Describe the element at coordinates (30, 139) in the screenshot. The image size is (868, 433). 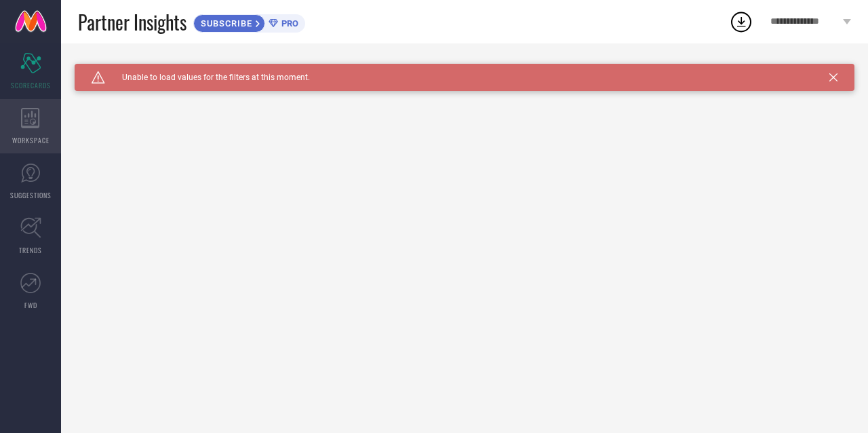
I see `span: WORKSPACE` at that location.